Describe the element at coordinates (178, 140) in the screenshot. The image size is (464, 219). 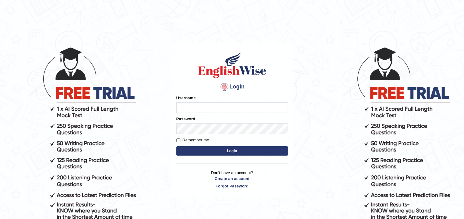
I see `input: Remember me` at that location.